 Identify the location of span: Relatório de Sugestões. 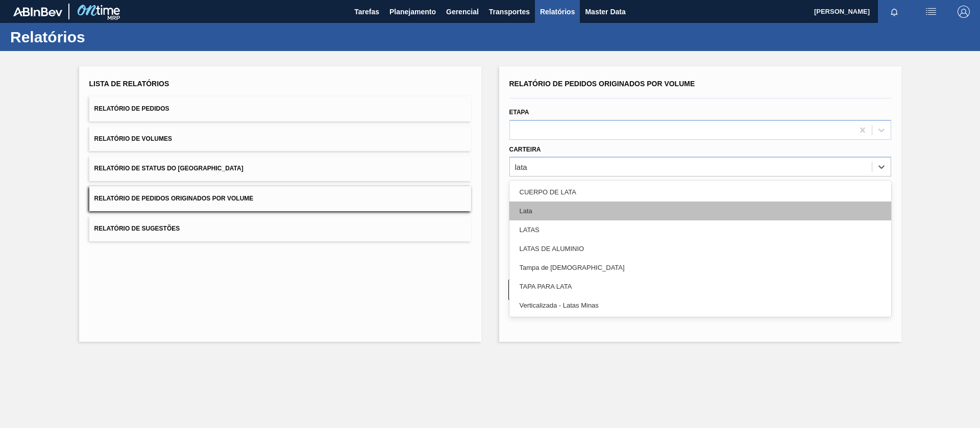
(137, 228).